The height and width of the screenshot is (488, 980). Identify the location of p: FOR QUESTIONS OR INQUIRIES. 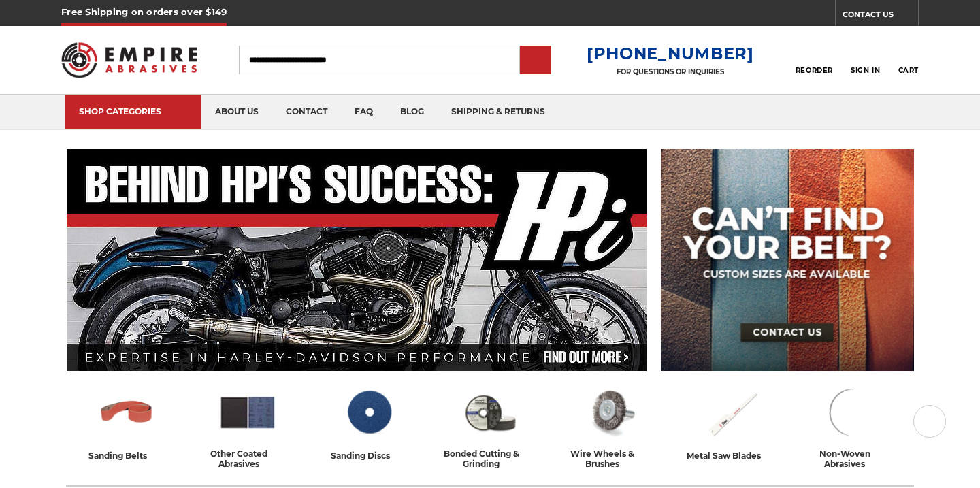
(670, 72).